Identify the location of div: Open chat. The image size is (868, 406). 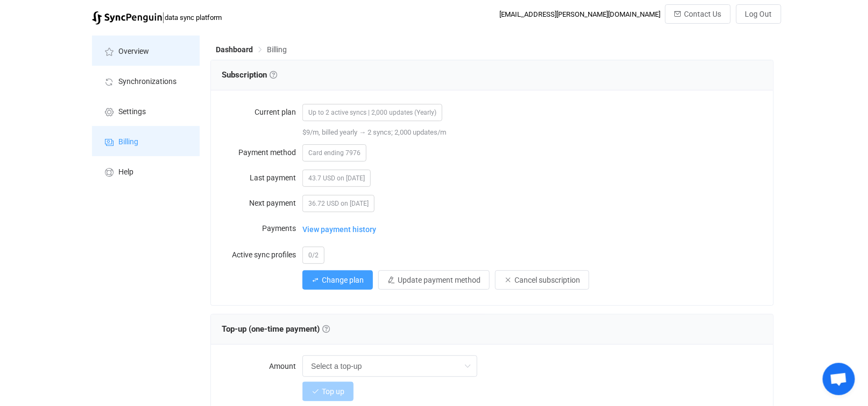
(839, 379).